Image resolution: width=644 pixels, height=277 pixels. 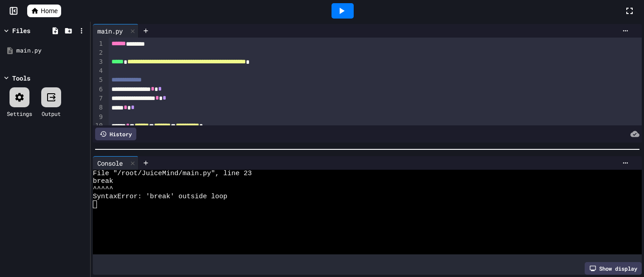 What do you see at coordinates (22, 30) in the screenshot?
I see `div: Files` at bounding box center [22, 30].